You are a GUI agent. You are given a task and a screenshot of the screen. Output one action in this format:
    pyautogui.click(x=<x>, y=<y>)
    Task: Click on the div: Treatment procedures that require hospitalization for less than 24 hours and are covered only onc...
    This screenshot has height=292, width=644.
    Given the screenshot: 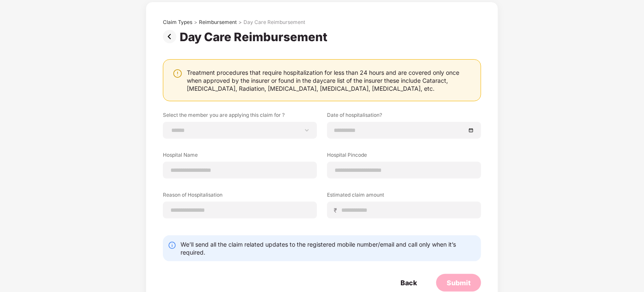 What is the action you would take?
    pyautogui.click(x=329, y=80)
    